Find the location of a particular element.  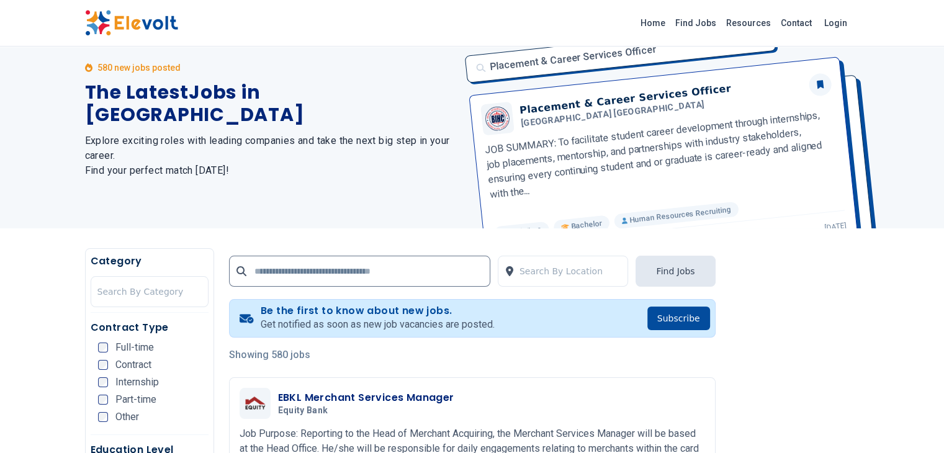

h5: Contract Type is located at coordinates (150, 328).